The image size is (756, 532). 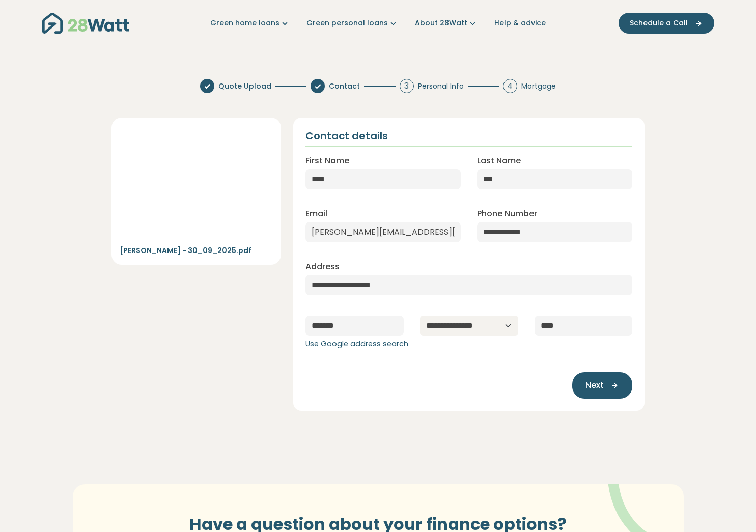 I want to click on label: Address, so click(x=322, y=267).